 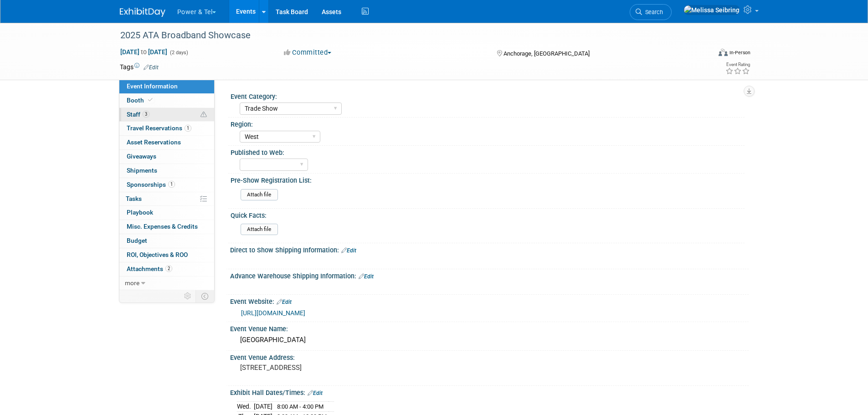 What do you see at coordinates (167, 283) in the screenshot?
I see `a: more` at bounding box center [167, 283].